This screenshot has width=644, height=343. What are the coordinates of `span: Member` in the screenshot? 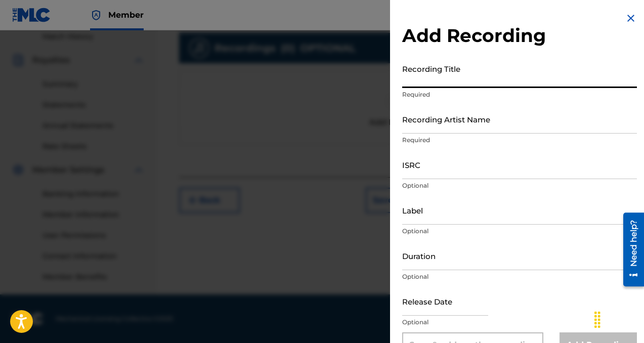 It's located at (126, 15).